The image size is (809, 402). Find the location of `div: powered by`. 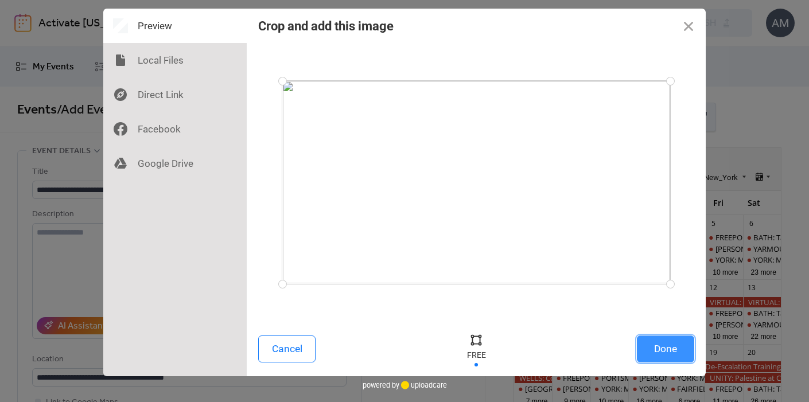

div: powered by is located at coordinates (405, 385).